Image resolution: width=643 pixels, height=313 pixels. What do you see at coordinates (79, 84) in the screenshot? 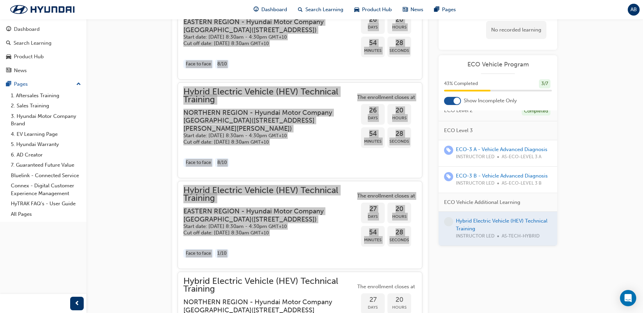
I see `span: up-icon` at bounding box center [79, 84].